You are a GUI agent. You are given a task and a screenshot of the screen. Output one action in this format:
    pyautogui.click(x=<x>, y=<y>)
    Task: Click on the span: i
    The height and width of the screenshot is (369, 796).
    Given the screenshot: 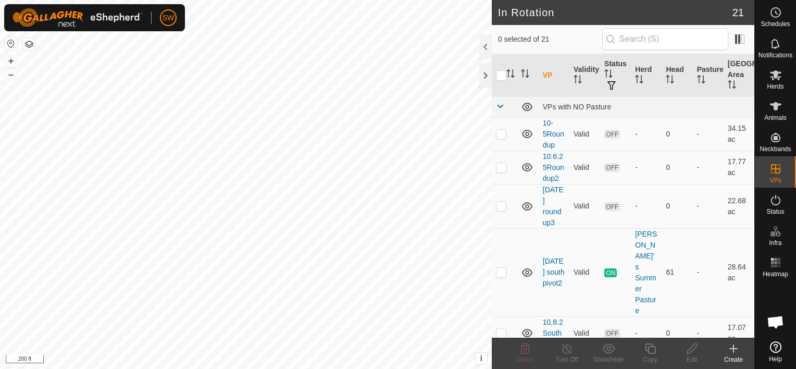 What is the action you would take?
    pyautogui.click(x=482, y=358)
    